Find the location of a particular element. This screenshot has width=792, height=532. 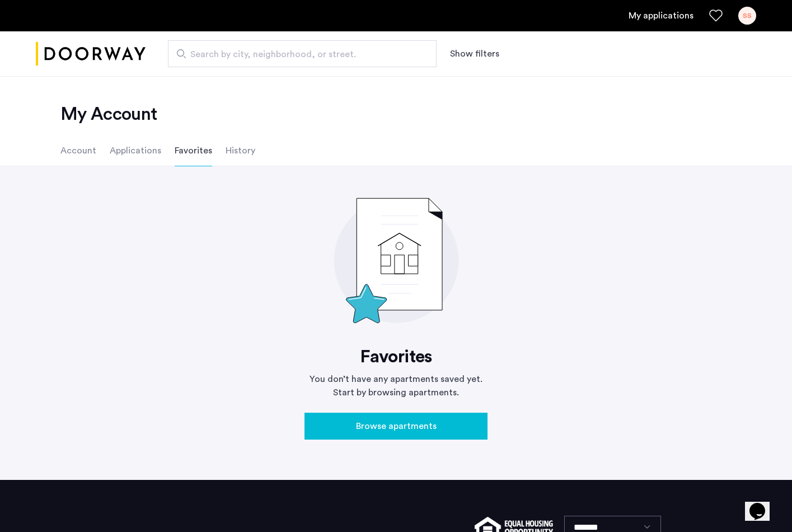

span: Search by city, neighborhood, or street. is located at coordinates (297, 54).